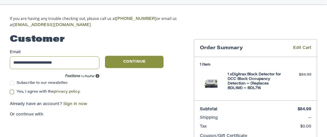 This screenshot has height=137, width=327. Describe the element at coordinates (37, 40) in the screenshot. I see `h2: Customer` at that location.